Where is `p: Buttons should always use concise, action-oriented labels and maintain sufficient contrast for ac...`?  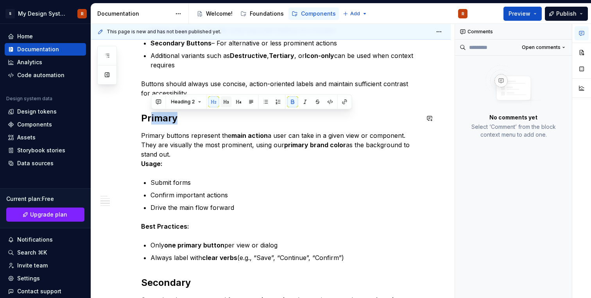 p: Buttons should always use concise, action-oriented labels and maintain sufficient contrast for ac... is located at coordinates (280, 88).